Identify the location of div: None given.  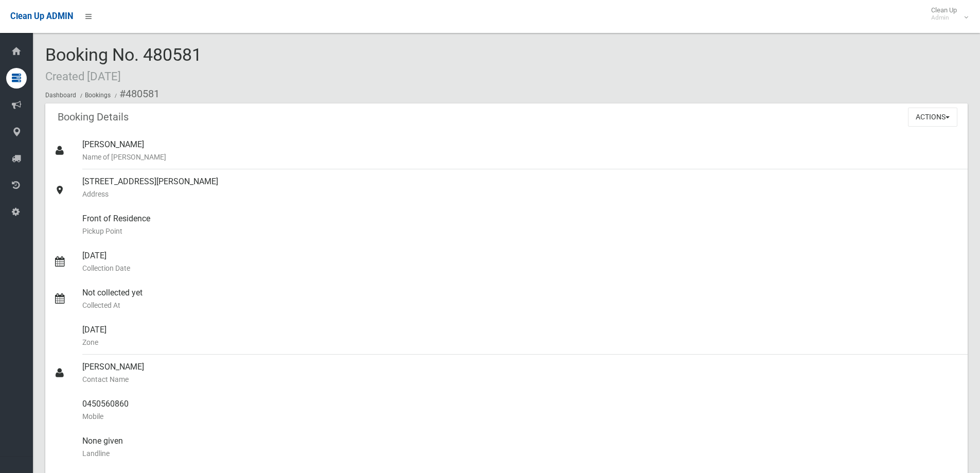
(521, 447).